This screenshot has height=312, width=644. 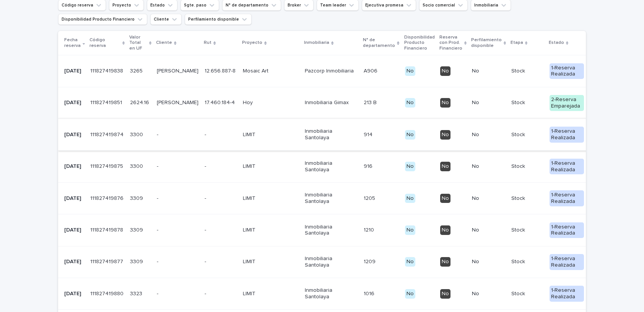 What do you see at coordinates (316, 43) in the screenshot?
I see `p: Inmobiliaria` at bounding box center [316, 43].